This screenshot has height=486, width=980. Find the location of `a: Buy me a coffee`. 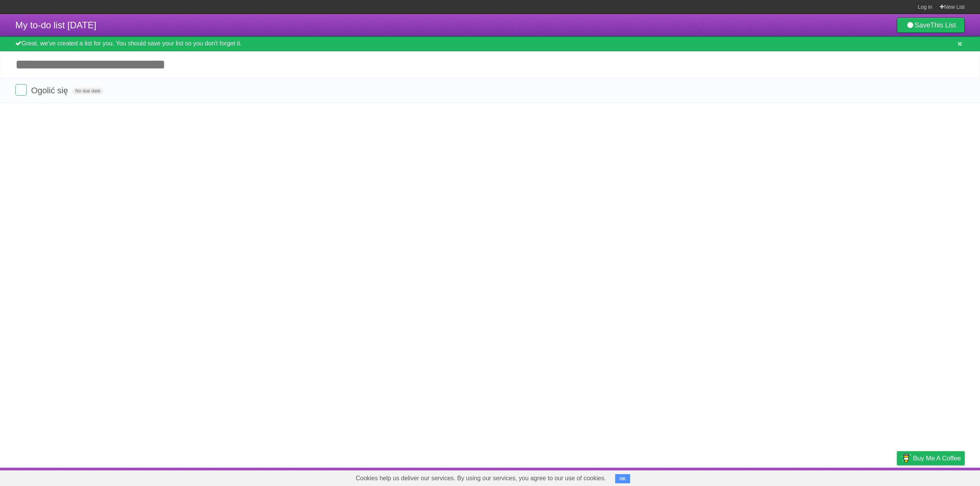

a: Buy me a coffee is located at coordinates (931, 458).